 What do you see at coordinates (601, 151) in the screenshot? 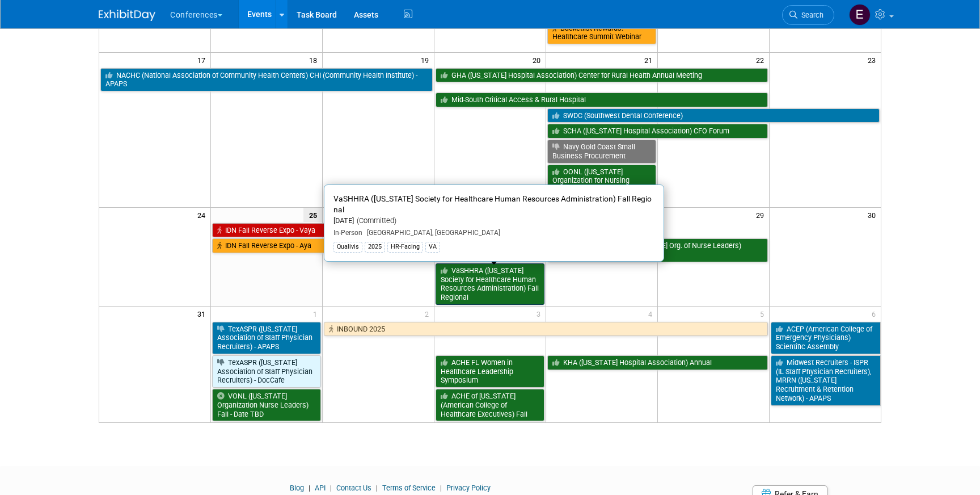
I see `a: Navy Gold Coast Small Business Procurement` at bounding box center [601, 151].